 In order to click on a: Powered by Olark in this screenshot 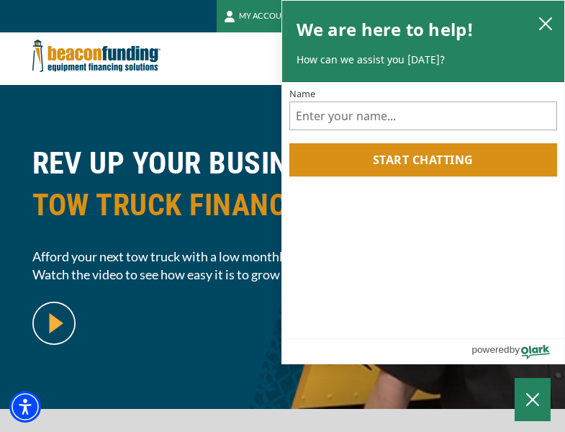, I will do `click(517, 351)`.